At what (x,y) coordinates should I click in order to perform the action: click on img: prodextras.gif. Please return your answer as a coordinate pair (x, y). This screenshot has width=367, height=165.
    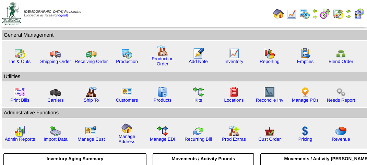
    Looking at the image, I should click on (234, 131).